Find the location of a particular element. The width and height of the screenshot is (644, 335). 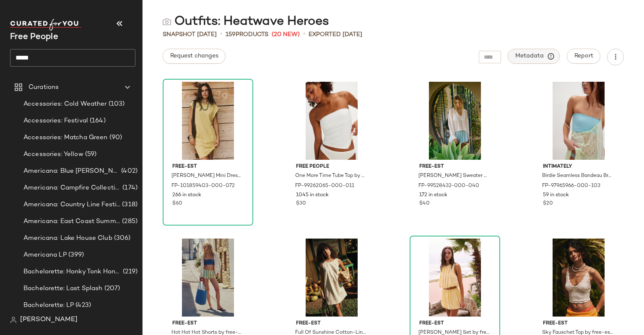

img: 99528432_040_a is located at coordinates (455, 121).